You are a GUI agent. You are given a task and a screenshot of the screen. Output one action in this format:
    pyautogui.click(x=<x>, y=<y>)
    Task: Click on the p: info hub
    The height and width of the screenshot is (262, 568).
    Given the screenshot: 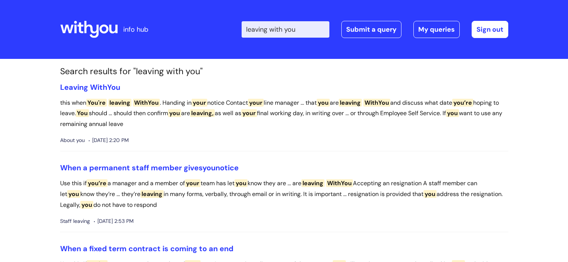 What is the action you would take?
    pyautogui.click(x=135, y=29)
    